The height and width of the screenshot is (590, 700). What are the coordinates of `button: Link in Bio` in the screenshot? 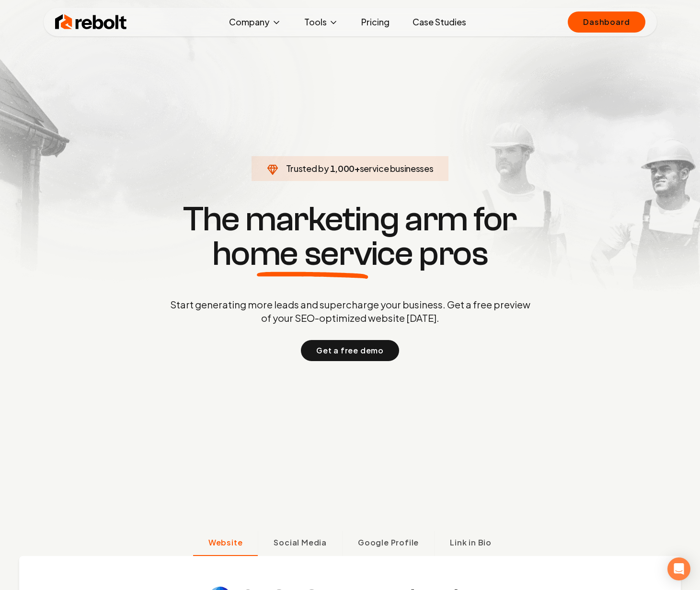 It's located at (470, 544).